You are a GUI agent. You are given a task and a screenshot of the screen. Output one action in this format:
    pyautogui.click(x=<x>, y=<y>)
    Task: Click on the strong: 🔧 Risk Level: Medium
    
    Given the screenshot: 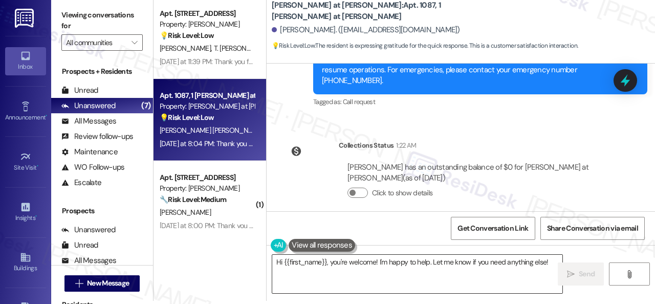 What is the action you would take?
    pyautogui.click(x=193, y=199)
    